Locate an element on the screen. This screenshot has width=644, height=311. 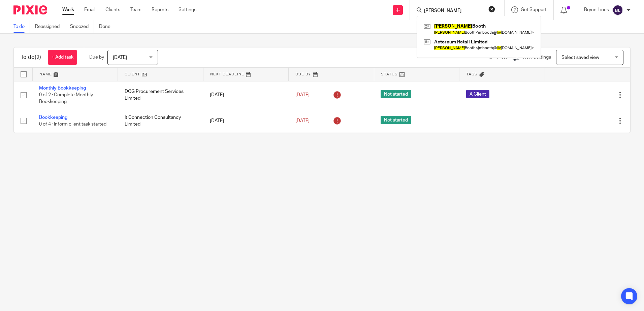
a: Snoozed is located at coordinates (82, 27).